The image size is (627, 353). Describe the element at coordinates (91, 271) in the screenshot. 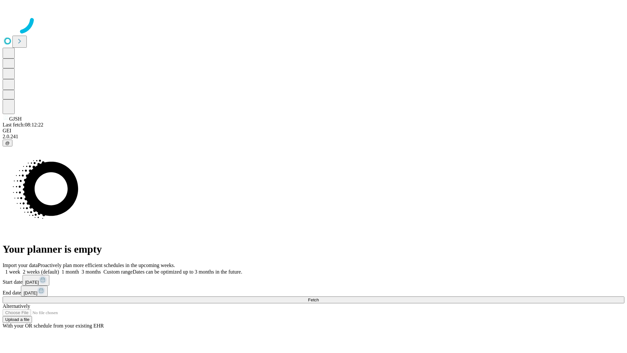

I see `span: 3 months` at that location.